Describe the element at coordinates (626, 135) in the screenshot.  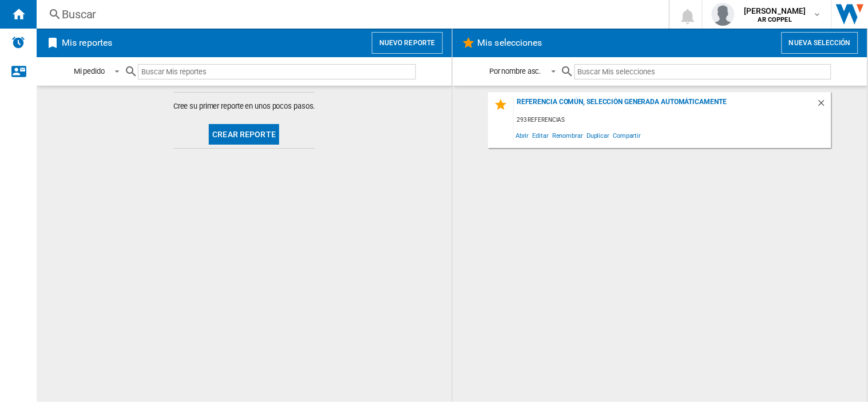
I see `span: Compartir` at that location.